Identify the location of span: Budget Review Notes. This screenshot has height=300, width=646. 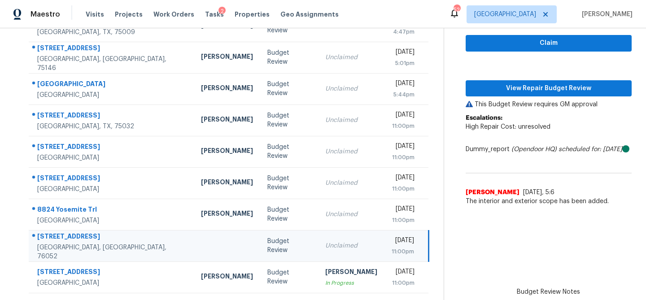
(548, 292).